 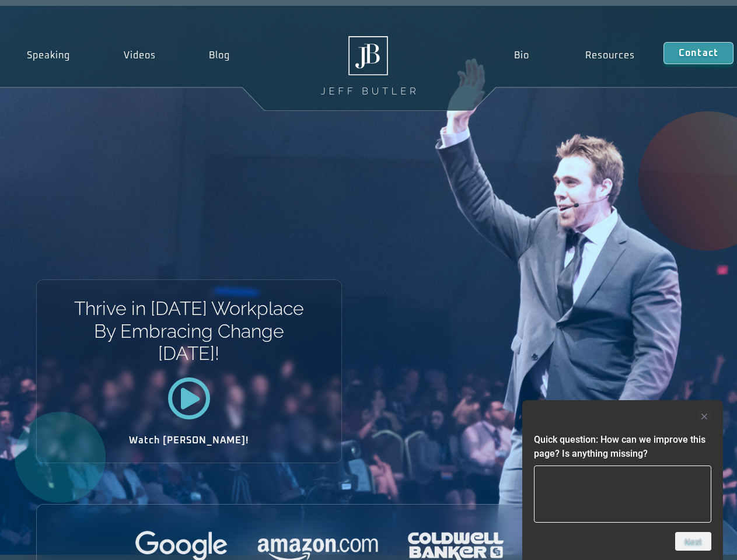 What do you see at coordinates (623, 447) in the screenshot?
I see `h2: Quick question: How can we improve this page? Is anything missing?` at bounding box center [623, 447].